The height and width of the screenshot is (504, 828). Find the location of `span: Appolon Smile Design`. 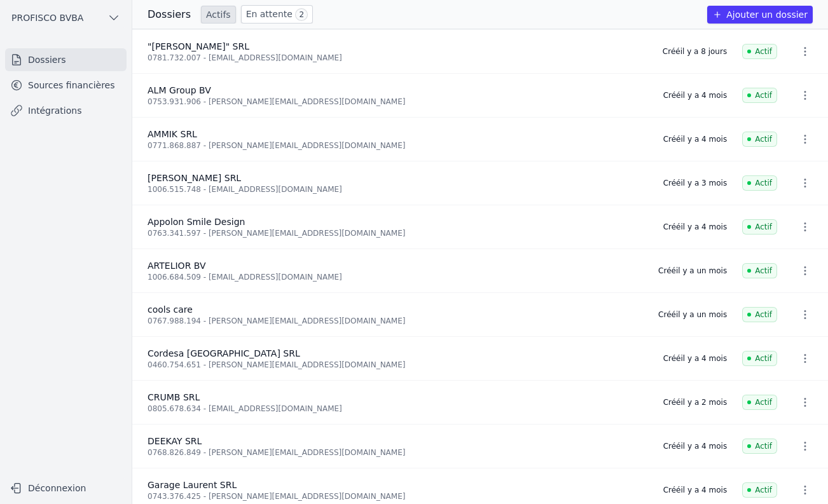

span: Appolon Smile Design is located at coordinates (195, 222).